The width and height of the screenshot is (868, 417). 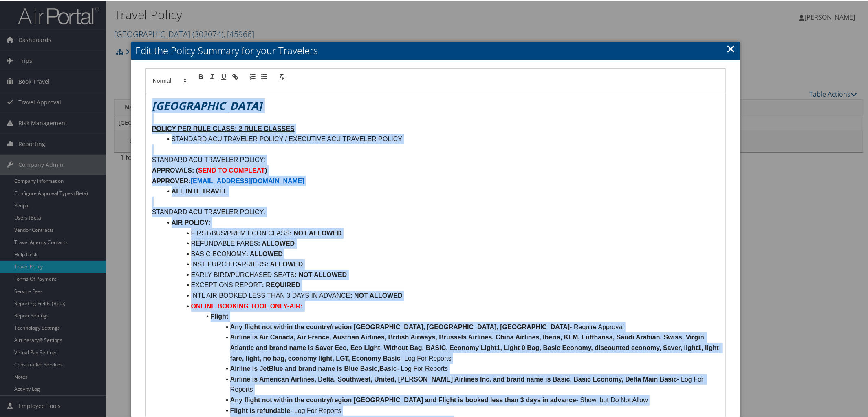 I want to click on strong: AIR POLICY:, so click(x=191, y=221).